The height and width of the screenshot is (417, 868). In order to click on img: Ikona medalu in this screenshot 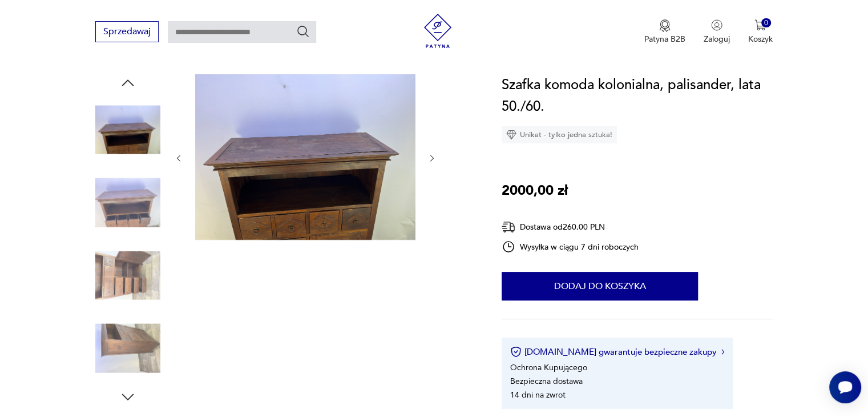, I will do `click(665, 26)`.